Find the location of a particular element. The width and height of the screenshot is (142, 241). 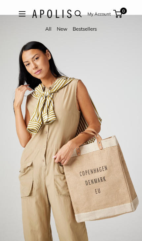

span: 0 is located at coordinates (123, 11).